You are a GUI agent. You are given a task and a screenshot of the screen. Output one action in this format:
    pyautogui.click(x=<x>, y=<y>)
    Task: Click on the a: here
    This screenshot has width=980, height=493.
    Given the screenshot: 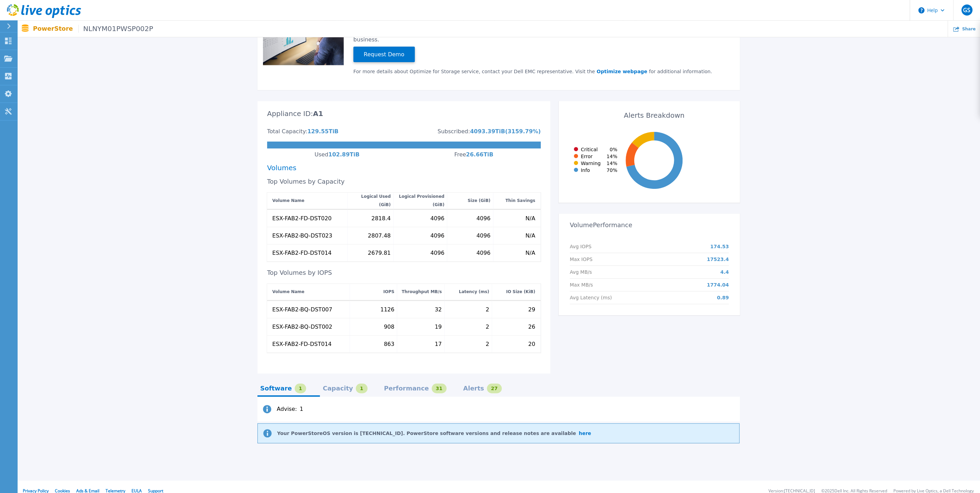 What is the action you would take?
    pyautogui.click(x=585, y=433)
    